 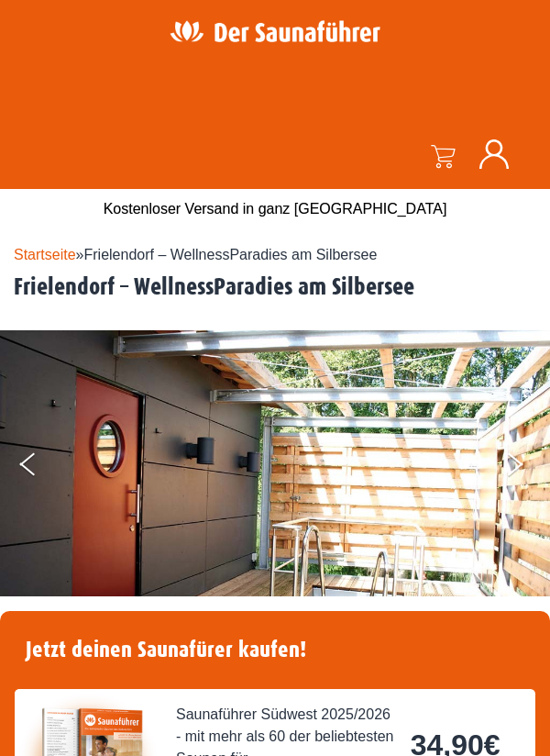 What do you see at coordinates (527, 468) in the screenshot?
I see `button: Next` at bounding box center [527, 468].